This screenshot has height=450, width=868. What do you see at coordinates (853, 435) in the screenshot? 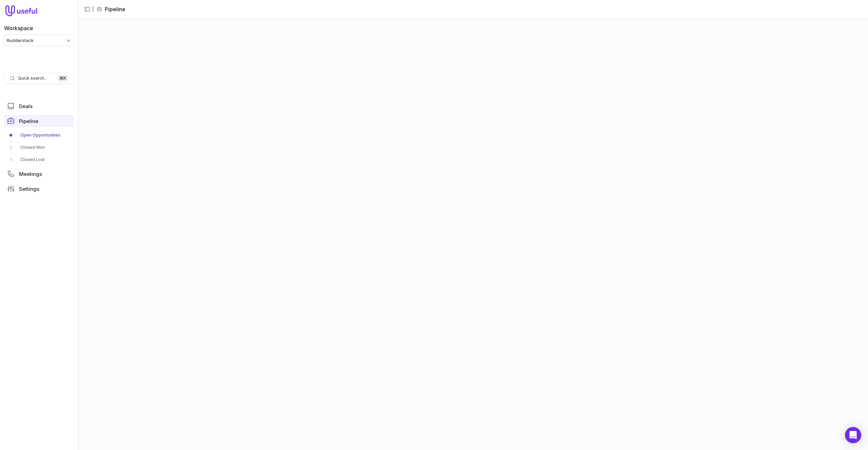
I see `div: Open Intercom Messenger` at bounding box center [853, 435].